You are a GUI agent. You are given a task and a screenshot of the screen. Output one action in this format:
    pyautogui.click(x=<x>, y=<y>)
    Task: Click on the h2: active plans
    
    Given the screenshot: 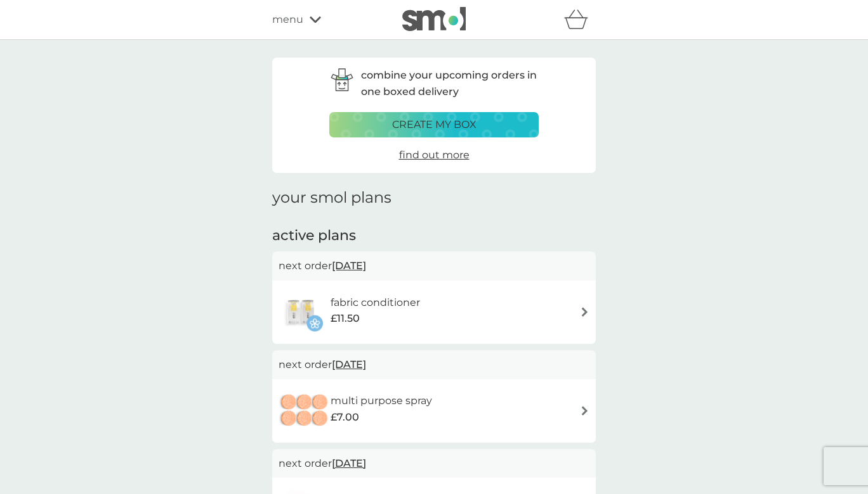 What is the action you would take?
    pyautogui.click(x=434, y=236)
    